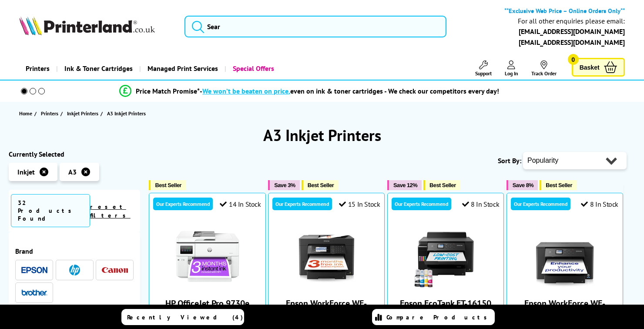 The image size is (644, 329). What do you see at coordinates (511, 68) in the screenshot?
I see `a: Log In` at bounding box center [511, 68].